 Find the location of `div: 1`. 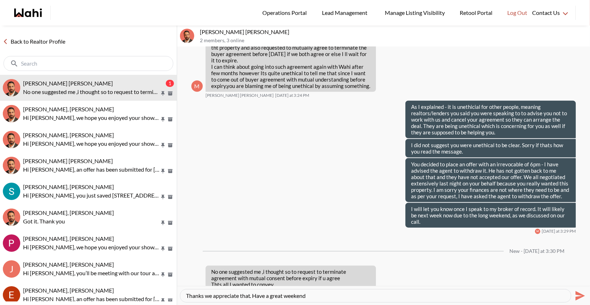

div: 1 is located at coordinates (170, 83).